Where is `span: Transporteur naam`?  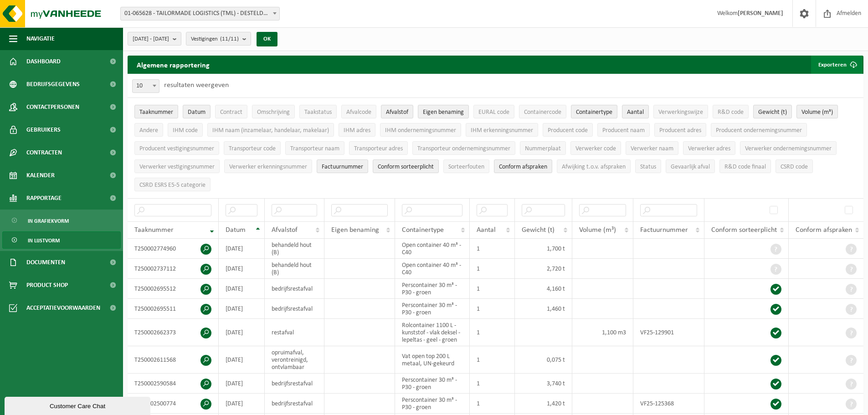 span: Transporteur naam is located at coordinates (314, 148).